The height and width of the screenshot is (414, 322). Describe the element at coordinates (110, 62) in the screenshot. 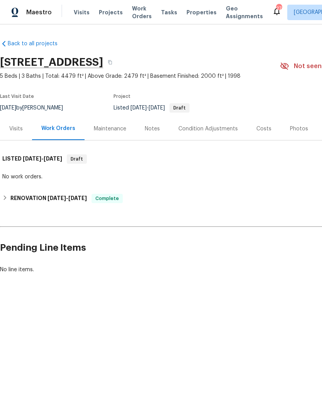

I see `button: Copy Address` at that location.